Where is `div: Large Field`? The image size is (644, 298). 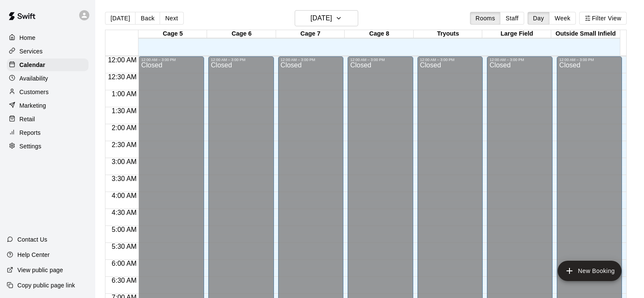 div: Large Field is located at coordinates (516, 34).